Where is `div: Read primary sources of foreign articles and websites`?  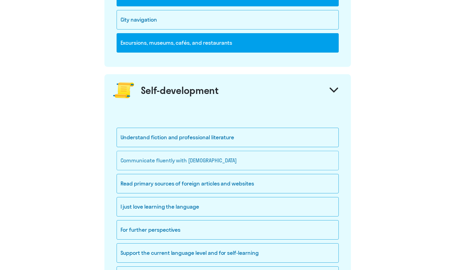
div: Read primary sources of foreign articles and websites is located at coordinates (228, 184).